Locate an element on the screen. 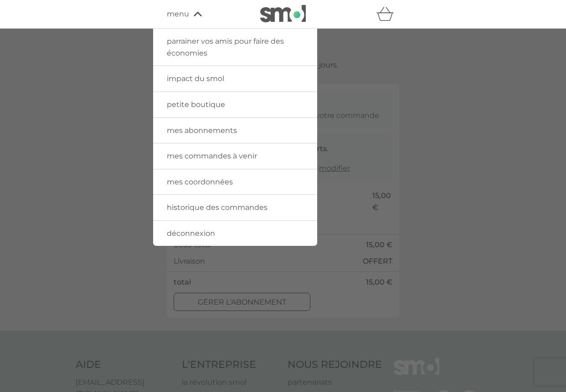 The image size is (566, 392). a: petite boutique is located at coordinates (235, 105).